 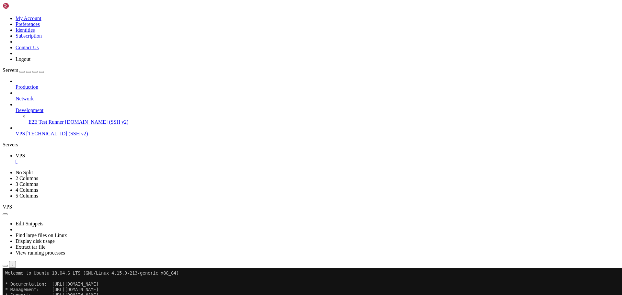 What do you see at coordinates (318, 111) in the screenshot?
I see `a: Development` at bounding box center [318, 111].